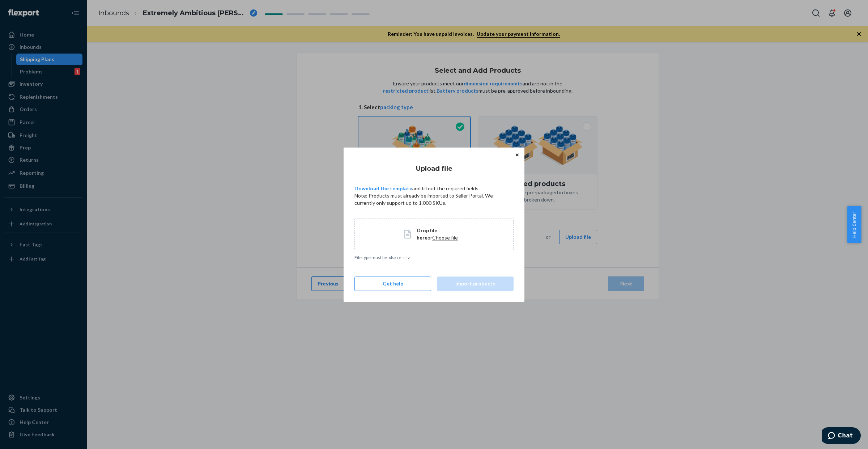 This screenshot has width=868, height=449. Describe the element at coordinates (383, 188) in the screenshot. I see `a: Download the template` at that location.